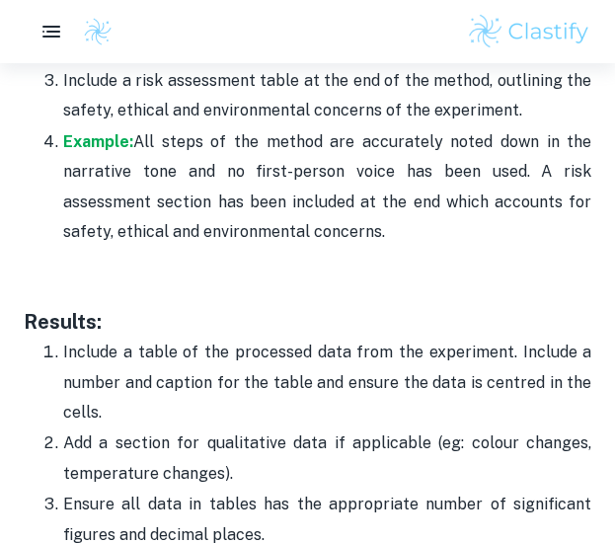 The height and width of the screenshot is (543, 615). I want to click on p: Include a risk assessment table at the end of the method, outlining the safety, ethical and envir..., so click(327, 96).